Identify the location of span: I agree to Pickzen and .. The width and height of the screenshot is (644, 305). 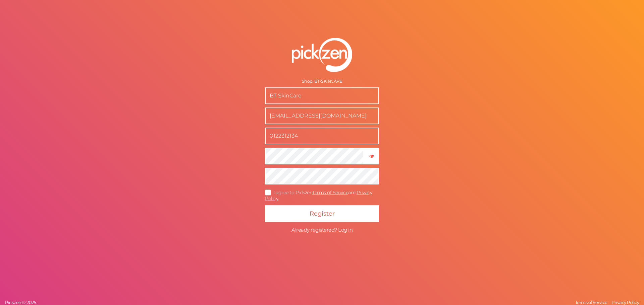
(318, 196).